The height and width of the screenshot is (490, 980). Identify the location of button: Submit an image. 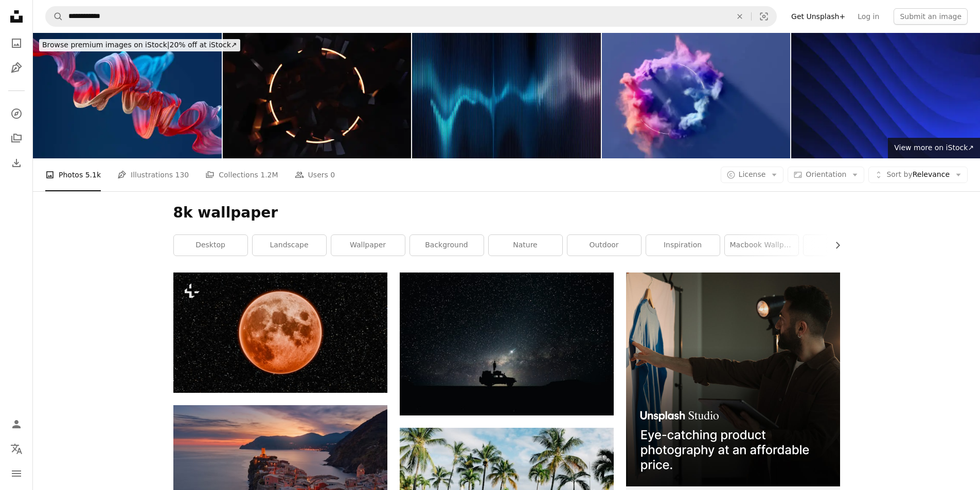
(930, 16).